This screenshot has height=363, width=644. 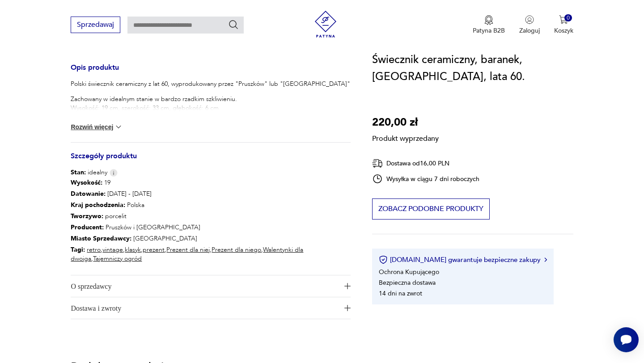 What do you see at coordinates (236, 249) in the screenshot?
I see `a: Prezent dla niego` at bounding box center [236, 249].